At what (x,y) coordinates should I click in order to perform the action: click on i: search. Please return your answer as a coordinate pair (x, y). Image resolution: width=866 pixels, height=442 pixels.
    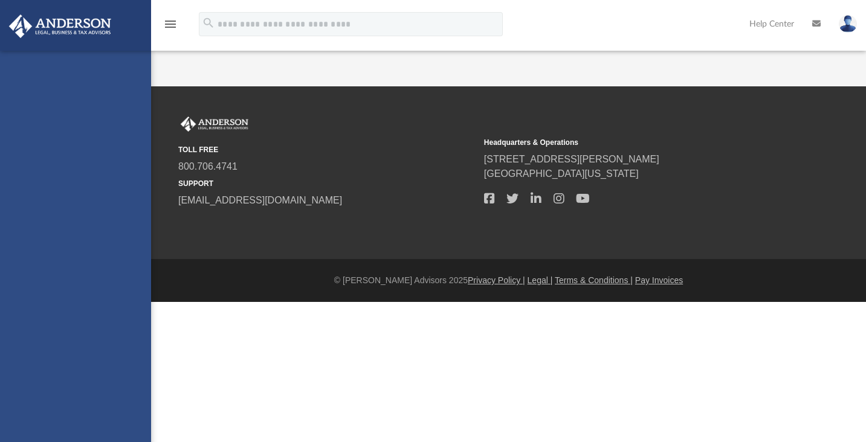
    Looking at the image, I should click on (208, 23).